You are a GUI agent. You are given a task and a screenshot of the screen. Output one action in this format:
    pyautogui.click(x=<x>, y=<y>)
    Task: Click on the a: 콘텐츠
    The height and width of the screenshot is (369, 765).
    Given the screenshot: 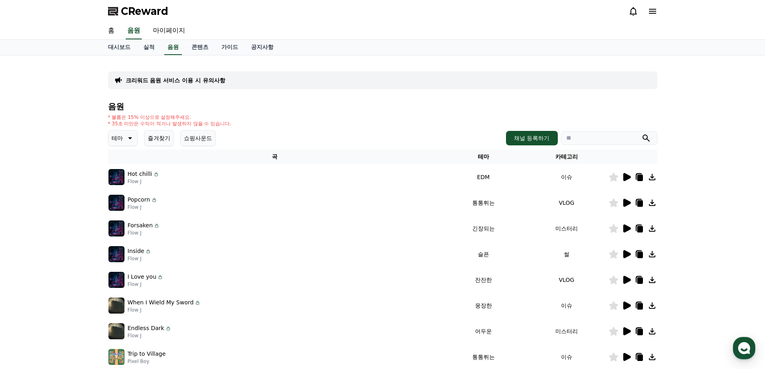 What is the action you would take?
    pyautogui.click(x=200, y=47)
    